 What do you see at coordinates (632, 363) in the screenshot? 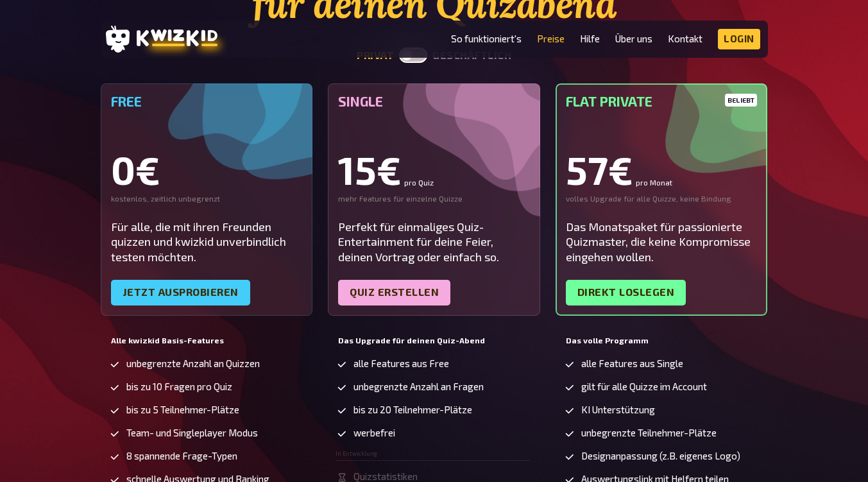
I see `span: alle Features aus Single` at bounding box center [632, 363].